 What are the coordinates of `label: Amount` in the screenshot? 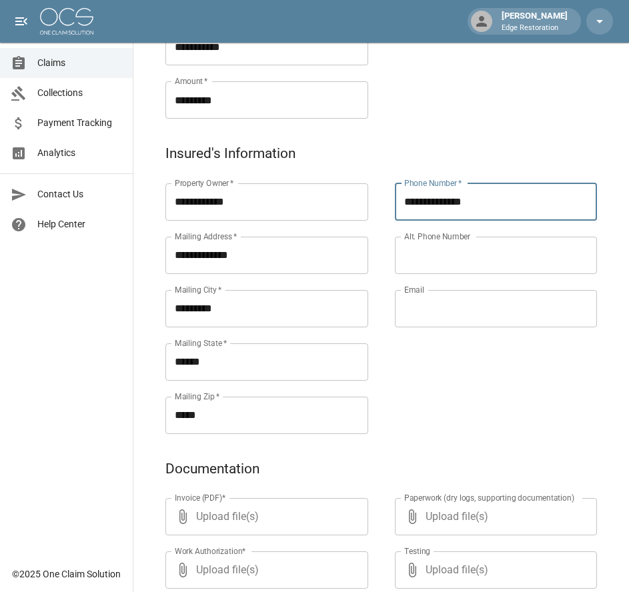 It's located at (191, 81).